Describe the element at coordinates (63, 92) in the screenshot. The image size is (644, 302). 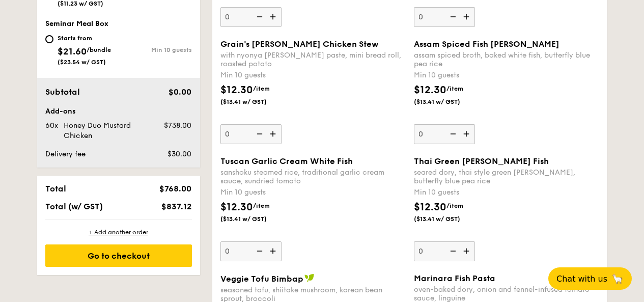
I see `span: Subtotal` at that location.